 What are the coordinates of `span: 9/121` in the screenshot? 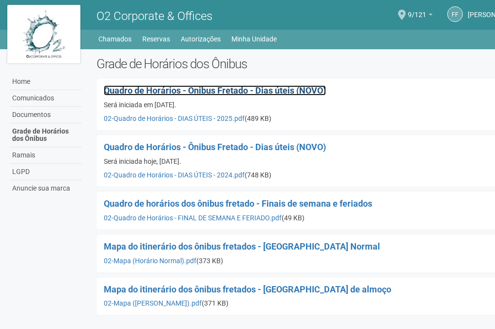 It's located at (417, 10).